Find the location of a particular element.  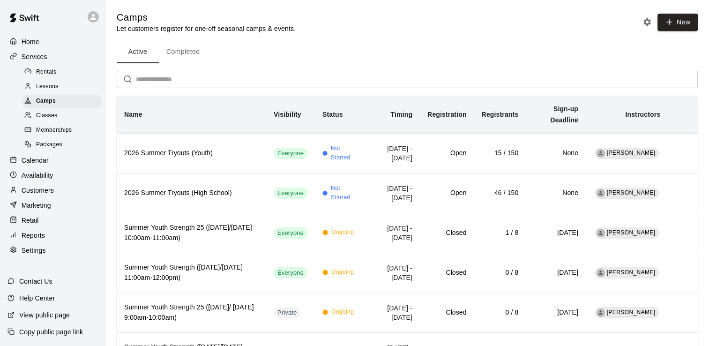

p: Marketing is located at coordinates (36, 205).